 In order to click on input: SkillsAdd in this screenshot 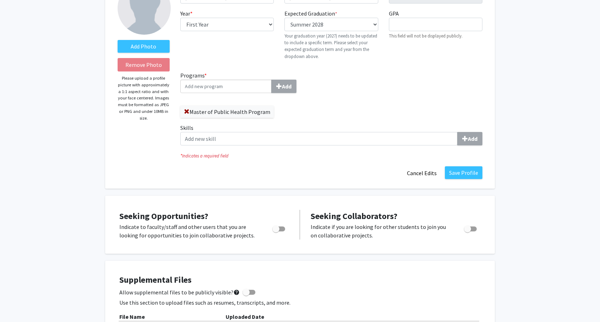, I will do `click(319, 139)`.